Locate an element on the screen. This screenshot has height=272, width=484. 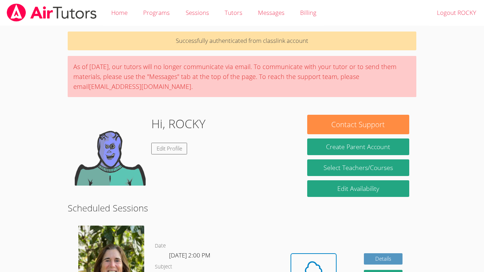
img: default.png is located at coordinates (110, 150).